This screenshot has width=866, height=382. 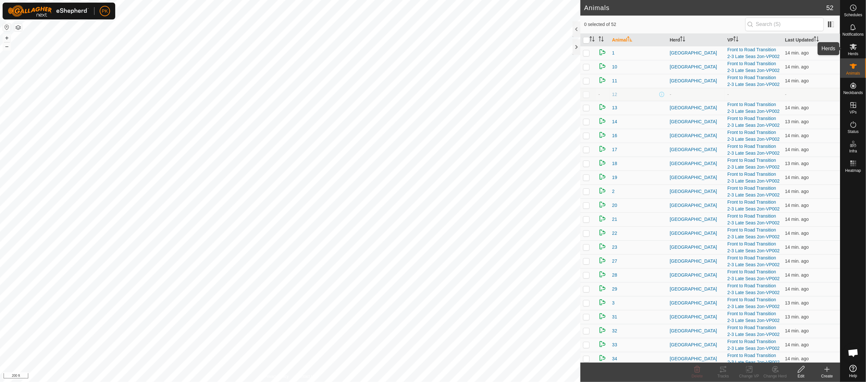 I want to click on div: Tracks, so click(x=723, y=376).